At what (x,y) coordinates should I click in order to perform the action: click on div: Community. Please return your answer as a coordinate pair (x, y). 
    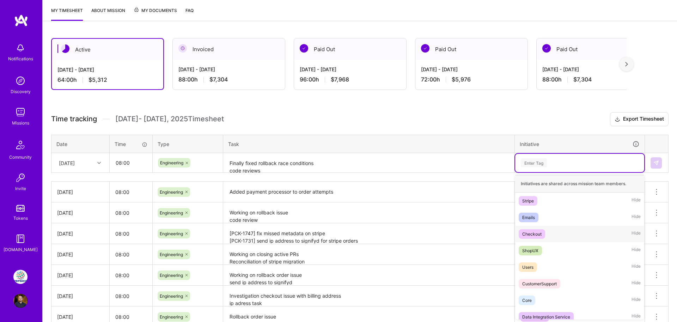
    Looking at the image, I should click on (20, 157).